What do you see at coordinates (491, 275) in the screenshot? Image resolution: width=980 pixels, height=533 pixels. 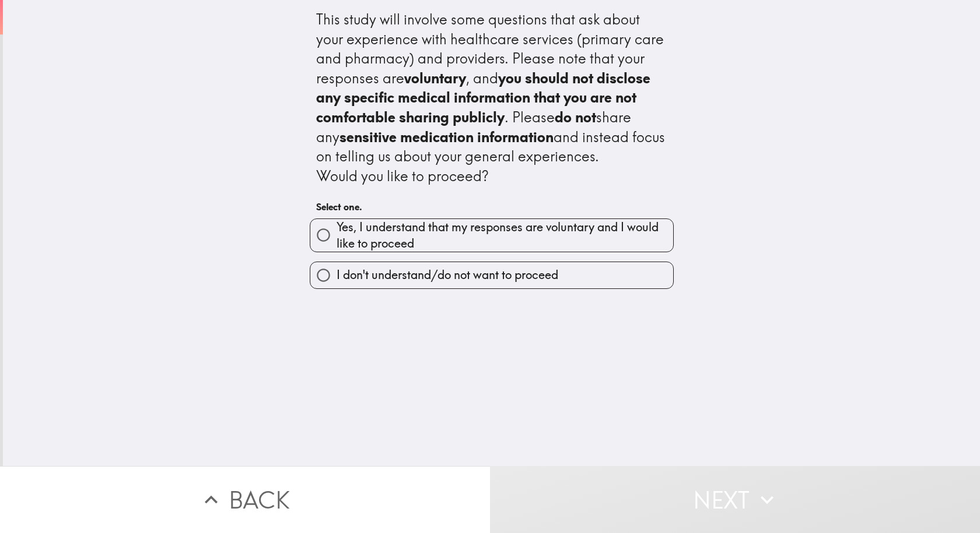 I see `button: I don't understand/do not want to proceed` at bounding box center [491, 275].